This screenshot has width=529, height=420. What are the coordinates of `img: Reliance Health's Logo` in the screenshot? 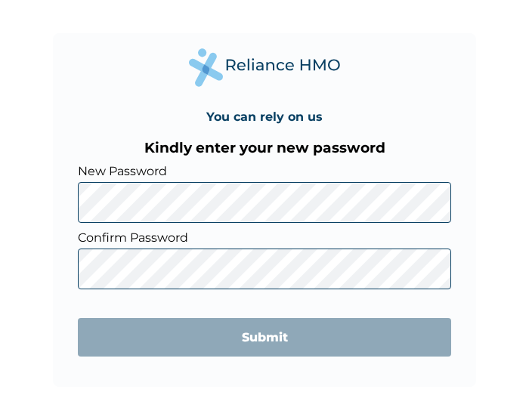 It's located at (264, 68).